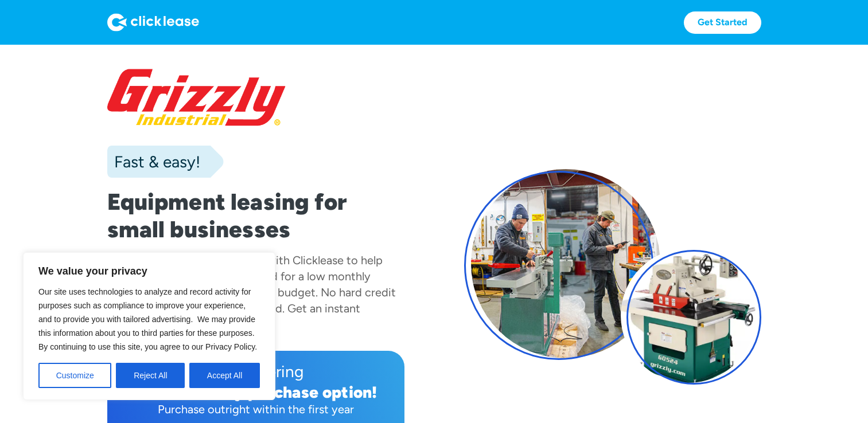 Image resolution: width=868 pixels, height=423 pixels. What do you see at coordinates (291, 392) in the screenshot?
I see `div: early purchase option!` at bounding box center [291, 392].